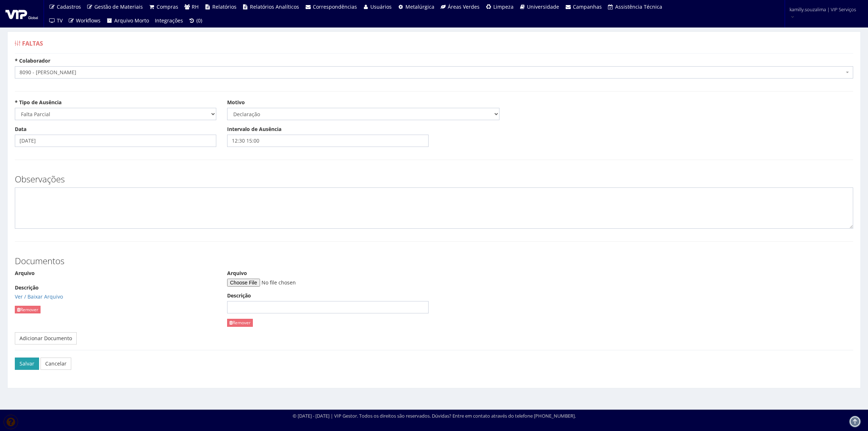 The image size is (868, 431). I want to click on span: Correspondências, so click(335, 7).